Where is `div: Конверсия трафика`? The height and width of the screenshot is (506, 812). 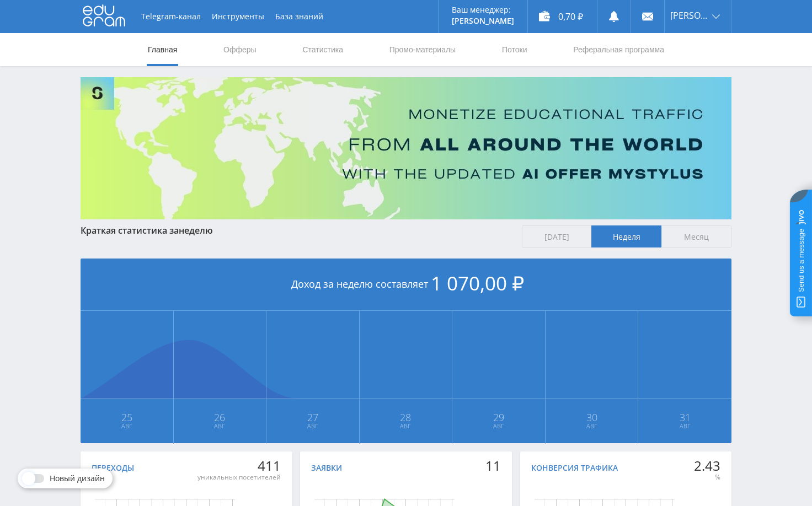
div: Конверсия трафика is located at coordinates (574, 468).